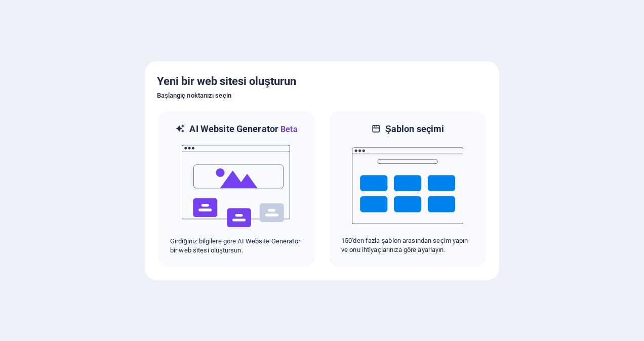 This screenshot has width=644, height=341. Describe the element at coordinates (408, 189) in the screenshot. I see `div: Şablon seçimi150'den fazla şablon arasından seçim yapın ve onu ihtiyaçlarınıza göre ayarlayın.` at that location.